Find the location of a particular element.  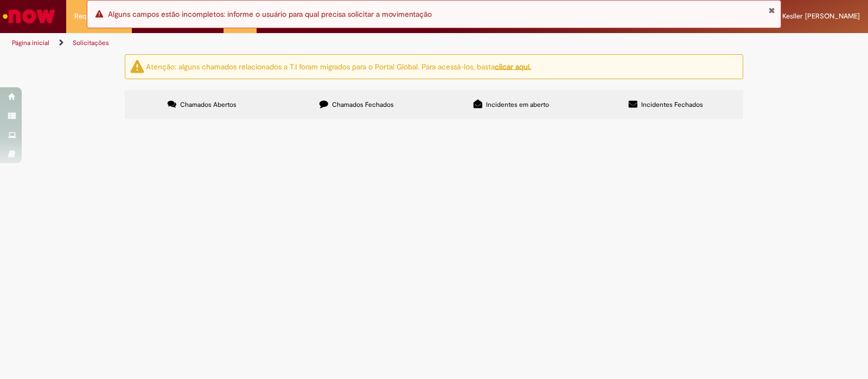

ul: Trilhas de página is located at coordinates (289, 43).